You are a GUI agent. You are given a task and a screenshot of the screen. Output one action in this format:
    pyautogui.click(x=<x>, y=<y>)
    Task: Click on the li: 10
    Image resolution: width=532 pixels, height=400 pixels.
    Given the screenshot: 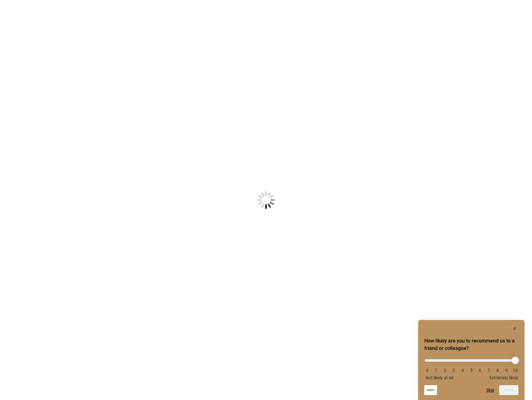 What is the action you would take?
    pyautogui.click(x=516, y=371)
    